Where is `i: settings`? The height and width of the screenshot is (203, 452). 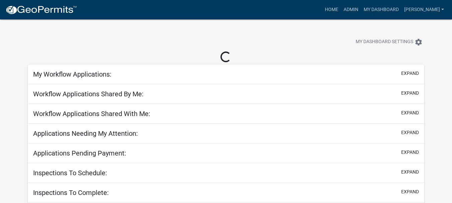
i: settings is located at coordinates (418, 42).